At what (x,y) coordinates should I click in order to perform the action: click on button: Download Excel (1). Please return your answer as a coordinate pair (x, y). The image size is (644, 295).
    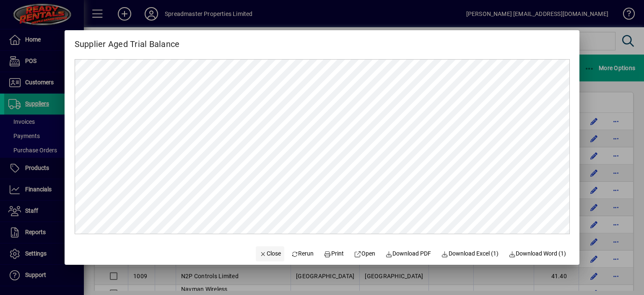
    Looking at the image, I should click on (469, 253).